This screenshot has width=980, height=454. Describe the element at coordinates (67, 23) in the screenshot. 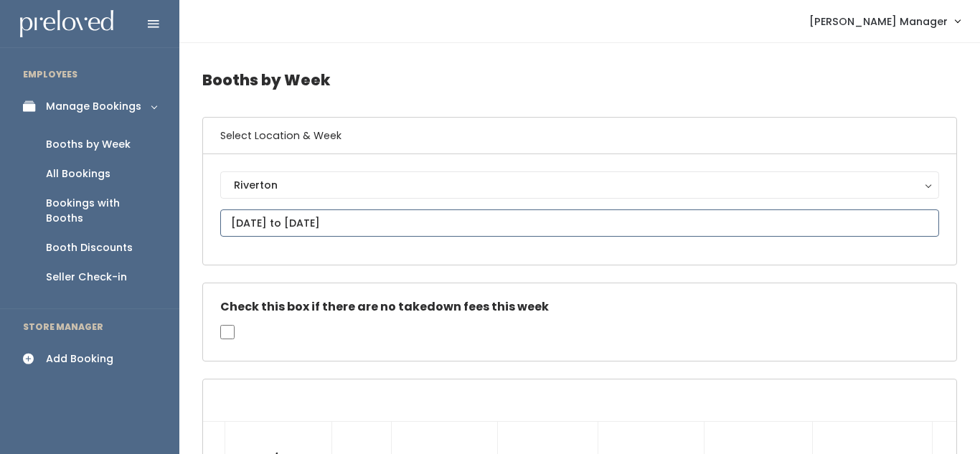

I see `img: preloved logo` at that location.